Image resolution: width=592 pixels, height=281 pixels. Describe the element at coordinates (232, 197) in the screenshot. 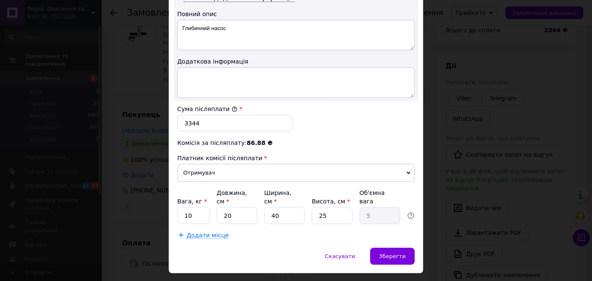

I see `label: Довжина, см` at that location.